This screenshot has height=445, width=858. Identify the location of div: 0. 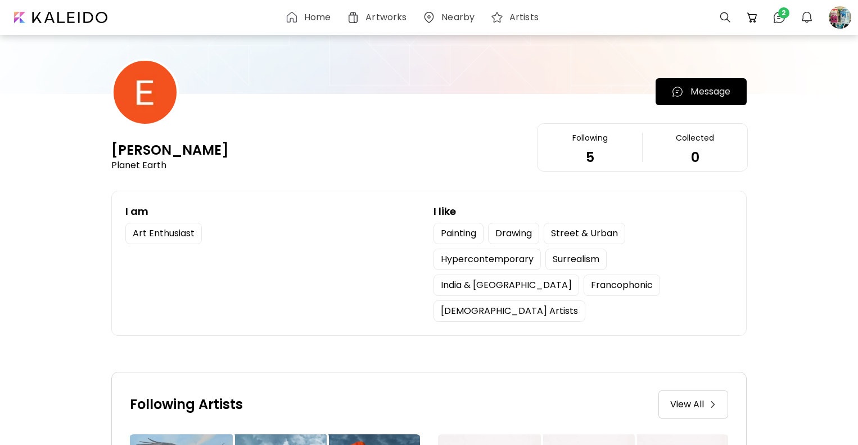
(695, 158).